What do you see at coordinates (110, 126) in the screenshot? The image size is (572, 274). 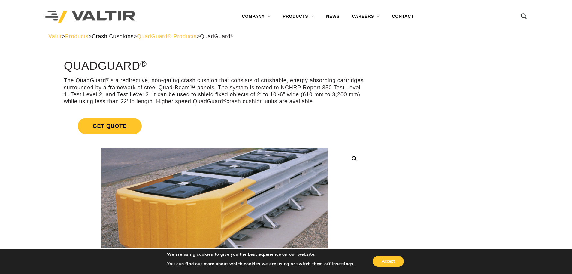 I see `span: Get Quote` at bounding box center [110, 126].